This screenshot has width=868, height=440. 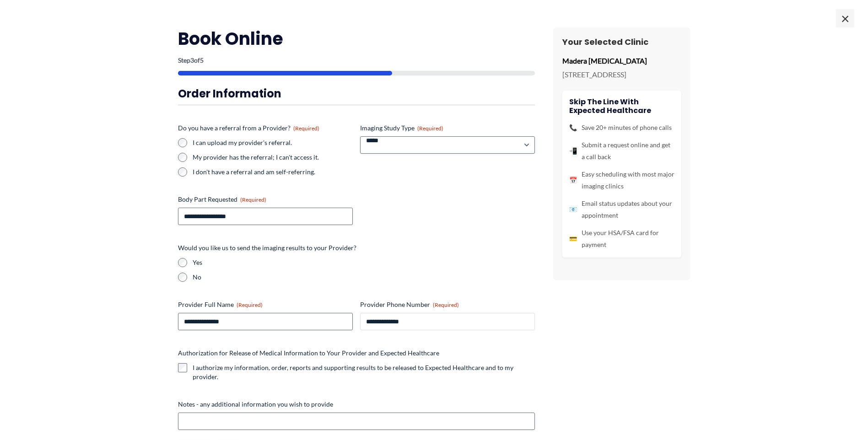 I want to click on h4: Skip the line with Expected Healthcare, so click(x=622, y=106).